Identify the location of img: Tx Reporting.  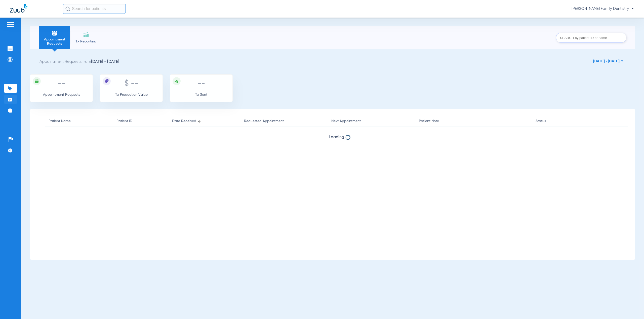
(86, 34).